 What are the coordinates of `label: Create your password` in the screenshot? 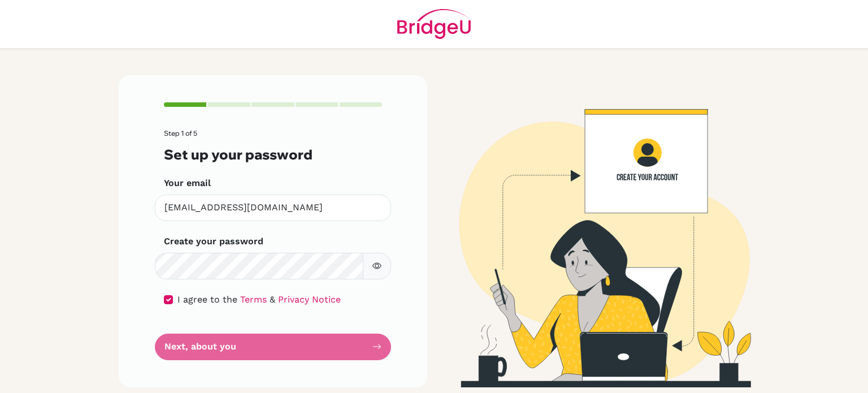 It's located at (213, 241).